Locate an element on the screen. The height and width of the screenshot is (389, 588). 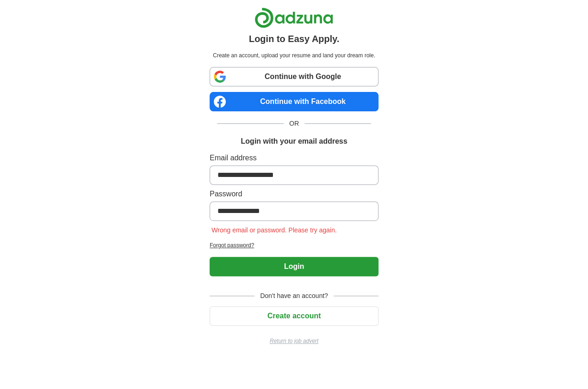
a: Continue with Facebook is located at coordinates (294, 101).